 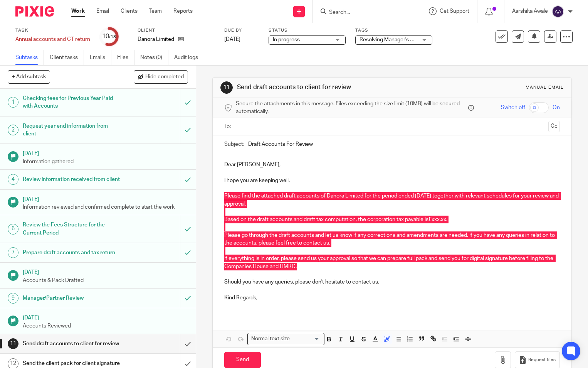 What do you see at coordinates (558, 12) in the screenshot?
I see `img: svg%3E` at bounding box center [558, 12].